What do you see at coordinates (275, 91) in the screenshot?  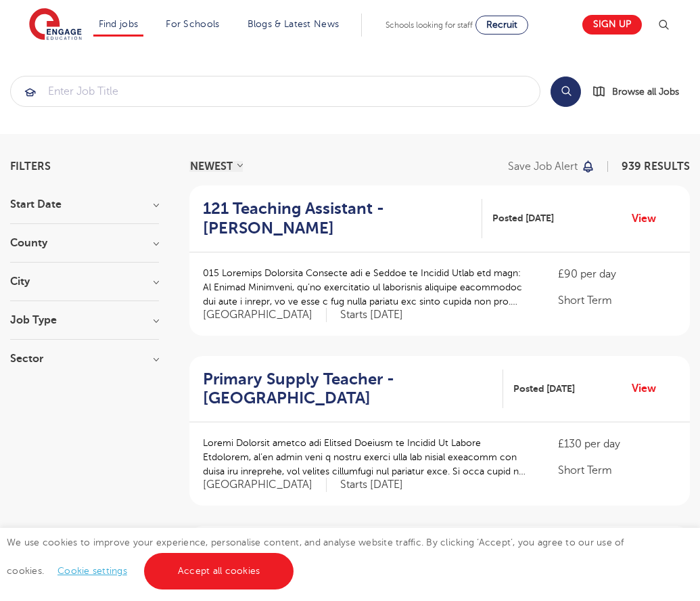 I see `div: Submit` at bounding box center [275, 91].